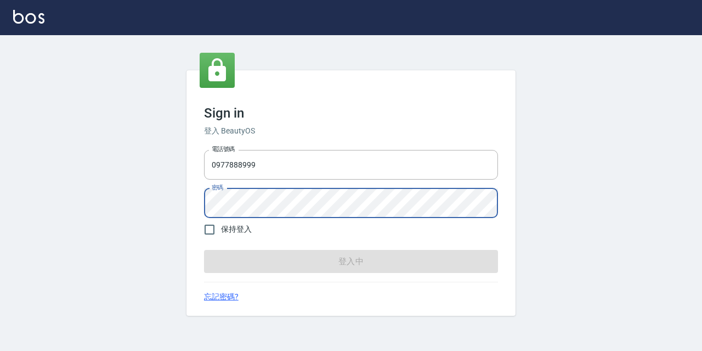  What do you see at coordinates (236, 229) in the screenshot?
I see `span: 保持登入` at bounding box center [236, 229].